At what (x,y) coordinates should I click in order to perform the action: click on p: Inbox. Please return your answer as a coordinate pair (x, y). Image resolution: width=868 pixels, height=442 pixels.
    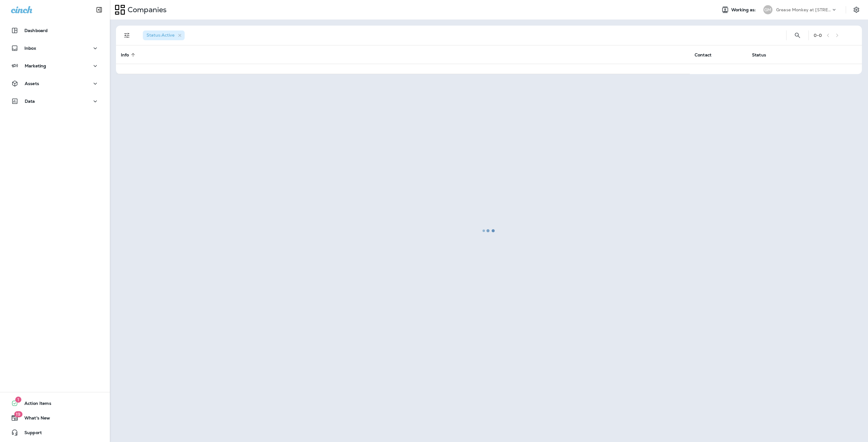
    Looking at the image, I should click on (30, 48).